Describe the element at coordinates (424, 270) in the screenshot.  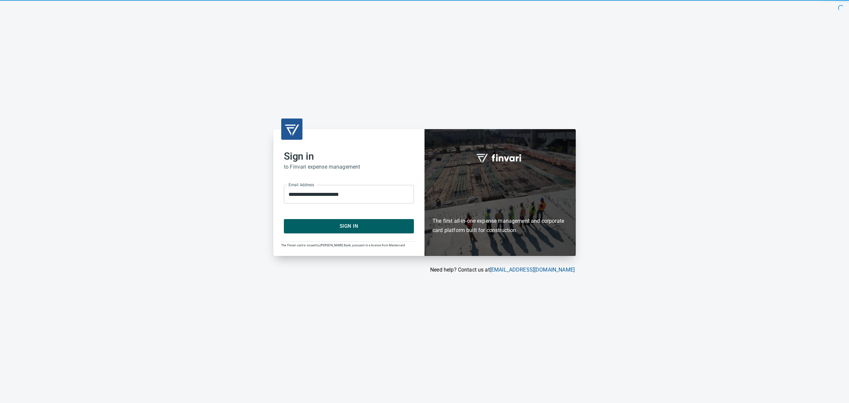
I see `p: Need help? Contact us at` at that location.